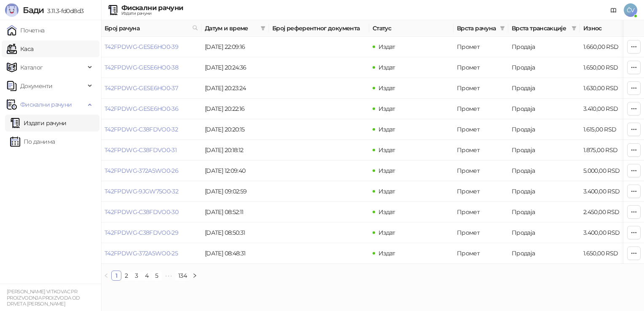 The height and width of the screenshot is (311, 644). Describe the element at coordinates (116, 275) in the screenshot. I see `a: 1` at that location.